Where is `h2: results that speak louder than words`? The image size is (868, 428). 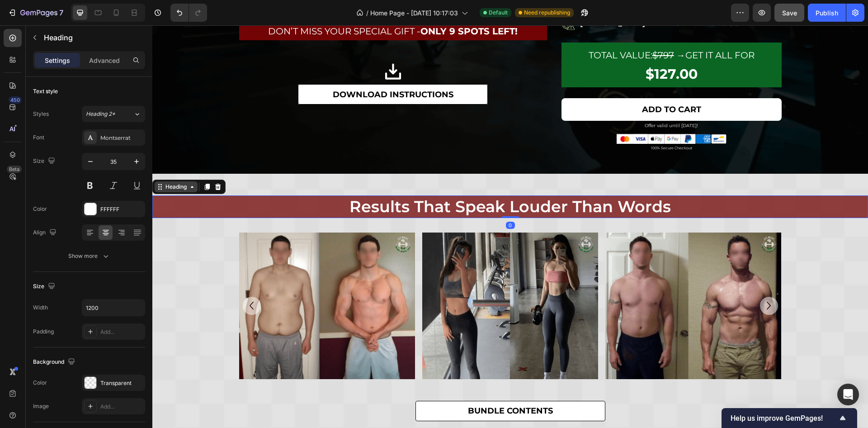 h2: results that speak louder than words is located at coordinates (358, 182).